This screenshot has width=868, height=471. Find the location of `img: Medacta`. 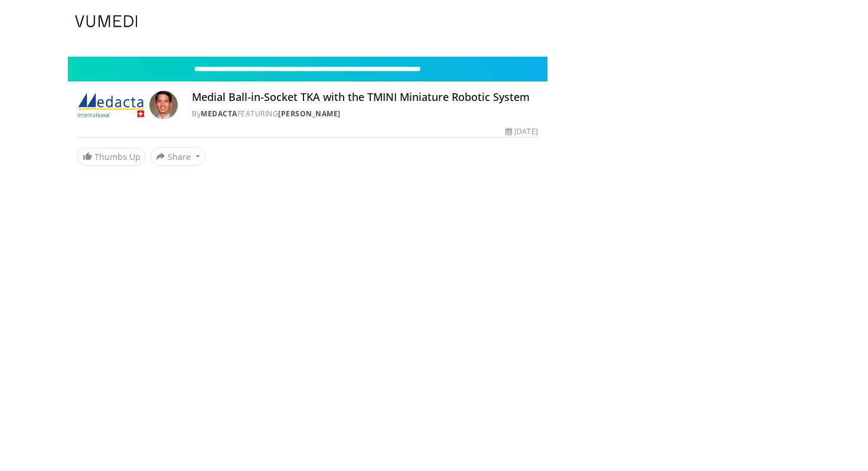

img: Medacta is located at coordinates (111, 105).